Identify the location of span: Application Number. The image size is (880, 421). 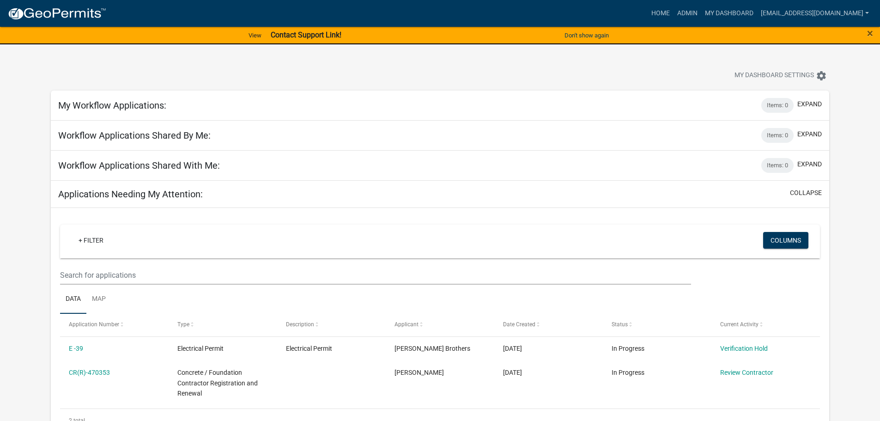
(94, 324).